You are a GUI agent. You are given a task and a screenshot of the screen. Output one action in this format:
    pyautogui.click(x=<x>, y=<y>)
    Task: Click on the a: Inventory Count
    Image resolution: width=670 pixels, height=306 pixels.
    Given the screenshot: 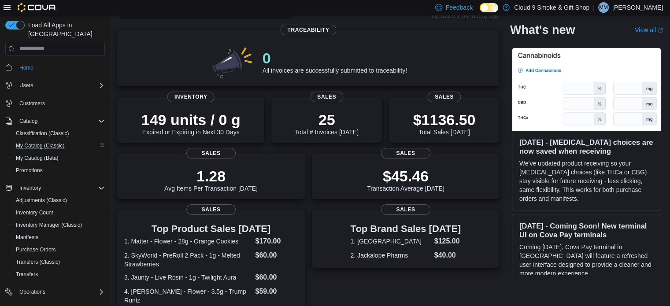 What is the action you would take?
    pyautogui.click(x=34, y=213)
    